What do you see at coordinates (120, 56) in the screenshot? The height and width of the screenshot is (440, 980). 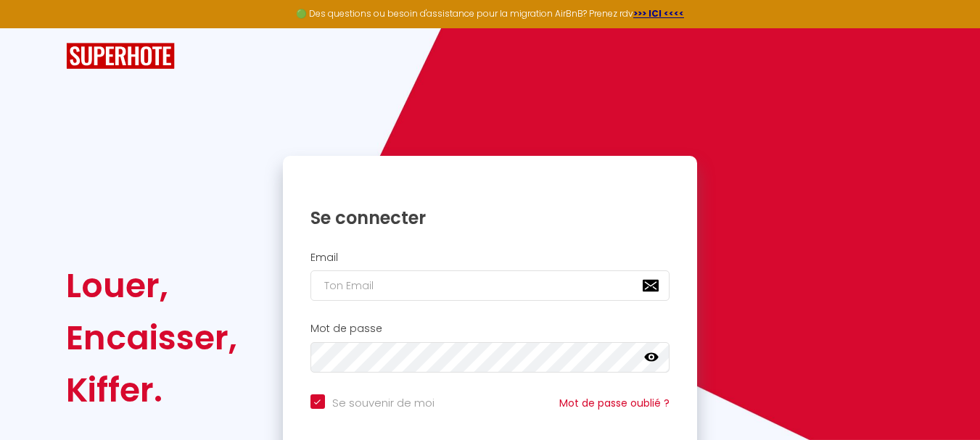 I see `img: SuperHote logo` at bounding box center [120, 56].